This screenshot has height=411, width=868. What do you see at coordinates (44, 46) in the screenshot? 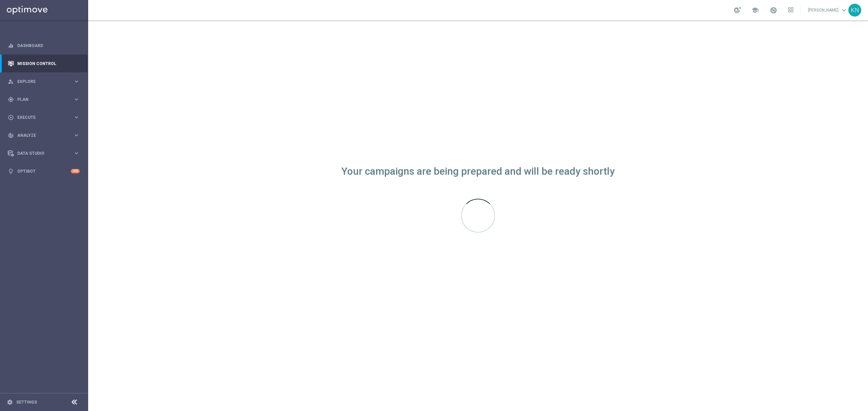
I see `button: equalizer Dashboard` at bounding box center [44, 46].